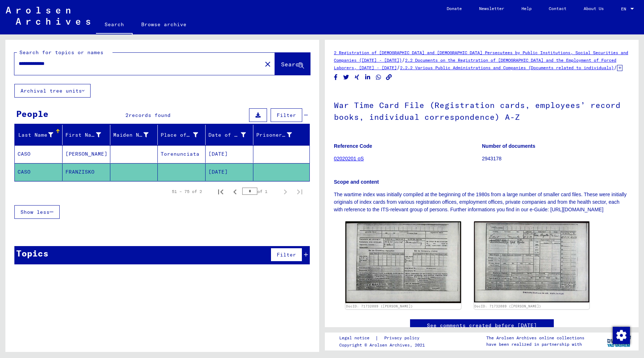 This screenshot has height=358, width=644. I want to click on button: Archival tree units, so click(53, 91).